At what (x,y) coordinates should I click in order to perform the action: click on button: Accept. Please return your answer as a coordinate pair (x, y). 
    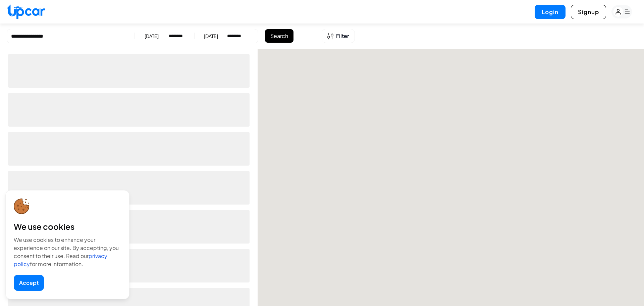
    Looking at the image, I should click on (29, 283).